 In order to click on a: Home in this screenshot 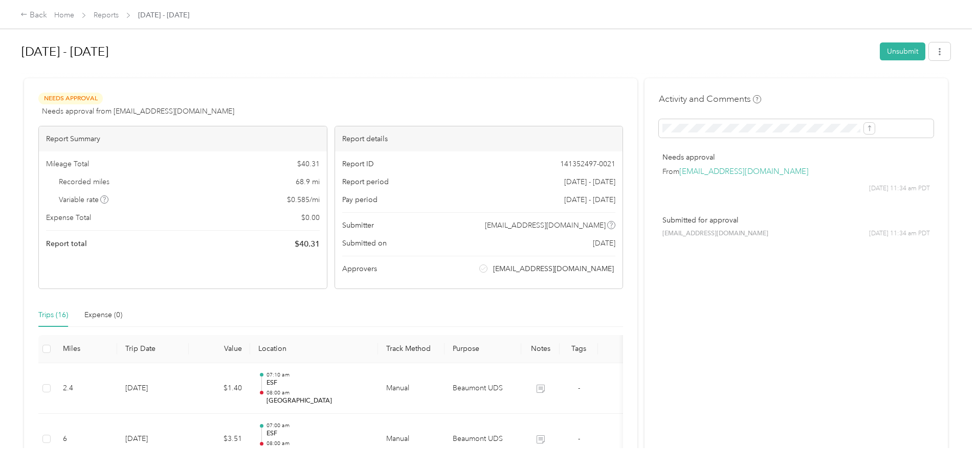, I will do `click(64, 15)`.